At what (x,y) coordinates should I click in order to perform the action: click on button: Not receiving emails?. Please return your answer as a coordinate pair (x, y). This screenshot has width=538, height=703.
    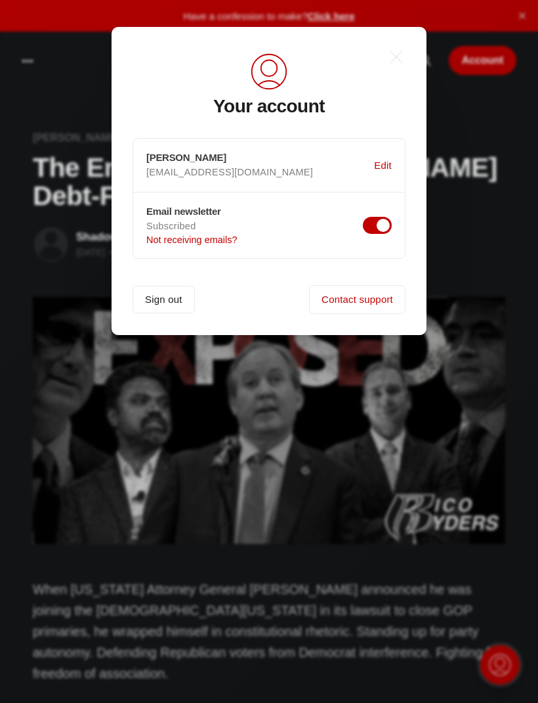
    Looking at the image, I should click on (192, 240).